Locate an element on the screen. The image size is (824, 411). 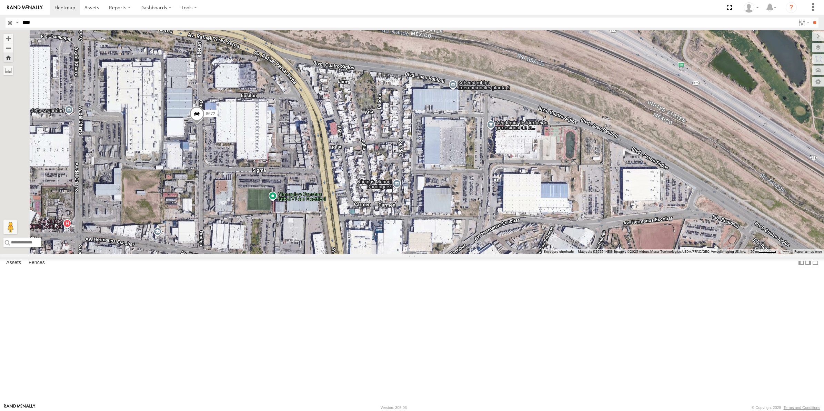
button: Zoom out is located at coordinates (8, 48).